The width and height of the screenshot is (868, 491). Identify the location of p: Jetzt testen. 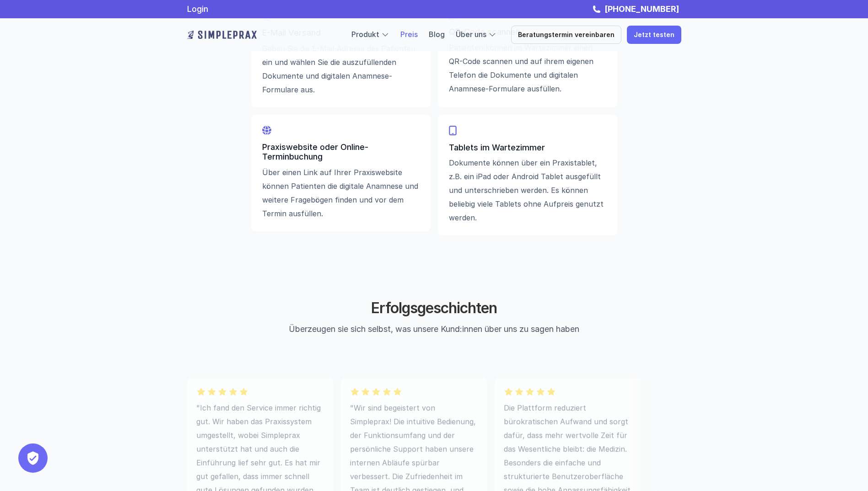
(654, 35).